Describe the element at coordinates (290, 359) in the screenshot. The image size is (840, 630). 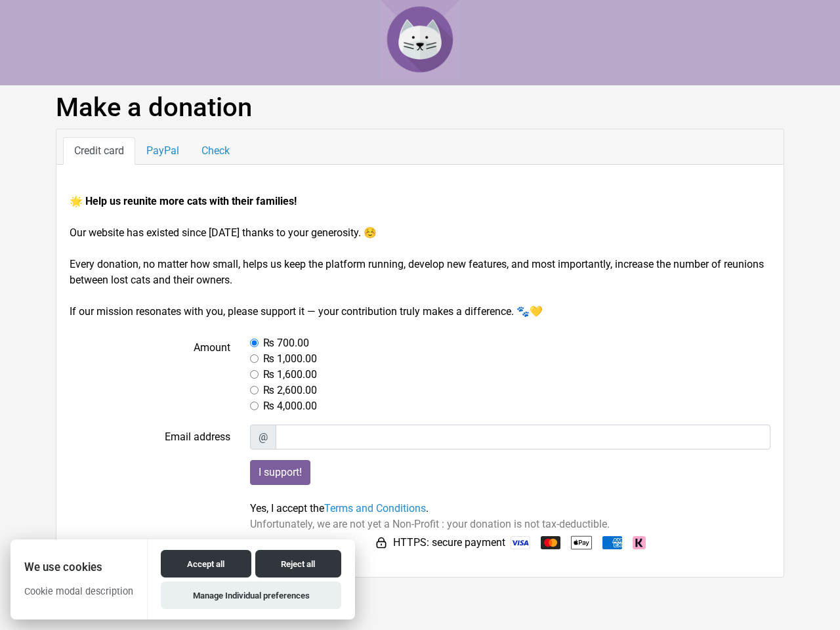
I see `label: ₨ 1,000.00` at that location.